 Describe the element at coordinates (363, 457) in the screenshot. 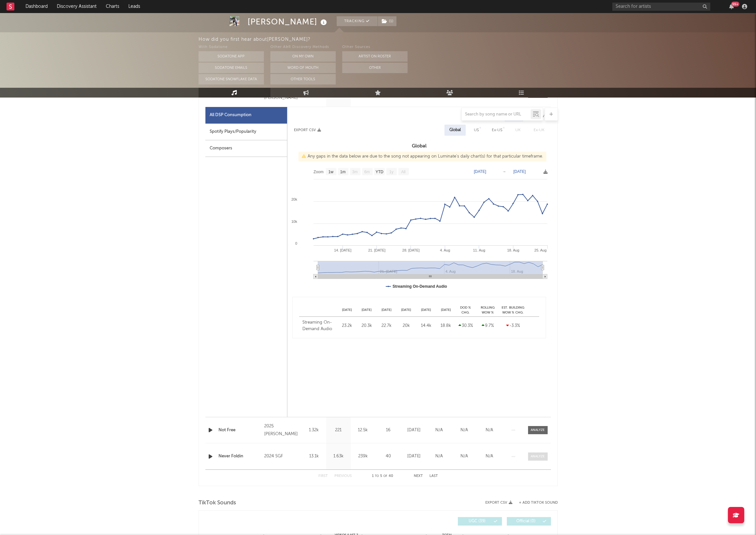

I see `div: 239k` at that location.